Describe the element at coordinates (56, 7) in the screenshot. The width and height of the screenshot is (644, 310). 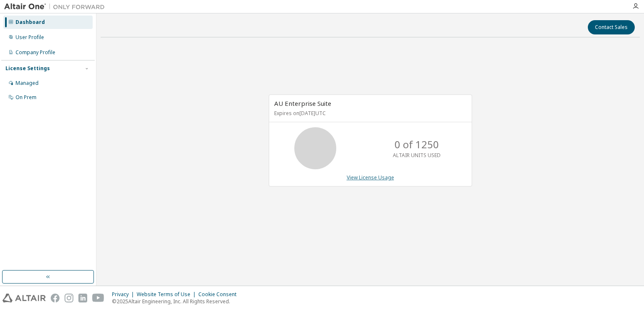
I see `img: Altair One` at that location.